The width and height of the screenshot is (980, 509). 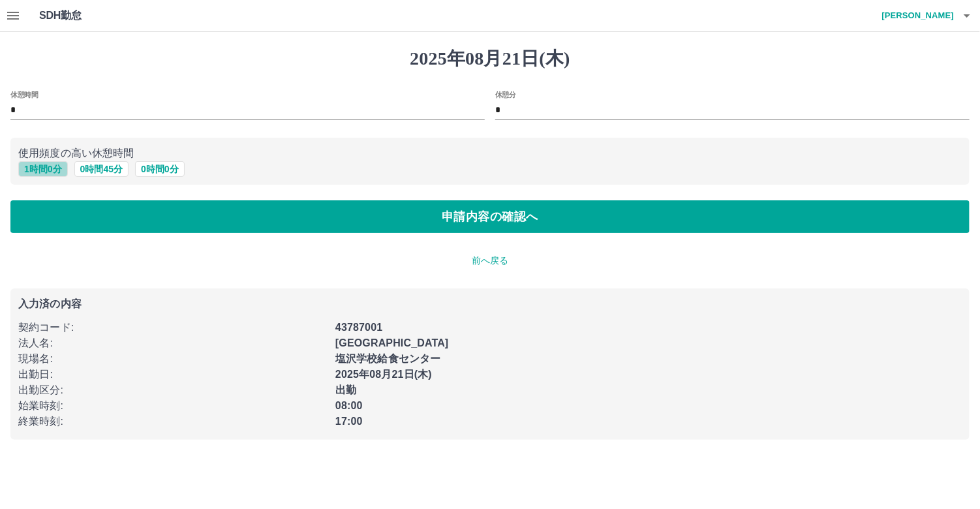 What do you see at coordinates (506, 94) in the screenshot?
I see `label: 休憩分` at bounding box center [506, 94].